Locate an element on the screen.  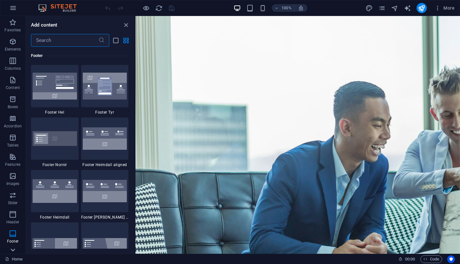
p: Content is located at coordinates (13, 88).